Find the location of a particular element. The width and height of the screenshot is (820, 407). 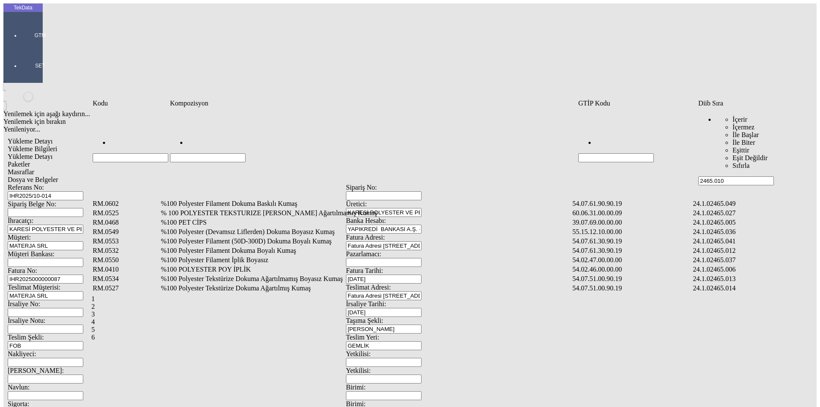

td: 55.15.12.10.00.00 is located at coordinates (632, 232).